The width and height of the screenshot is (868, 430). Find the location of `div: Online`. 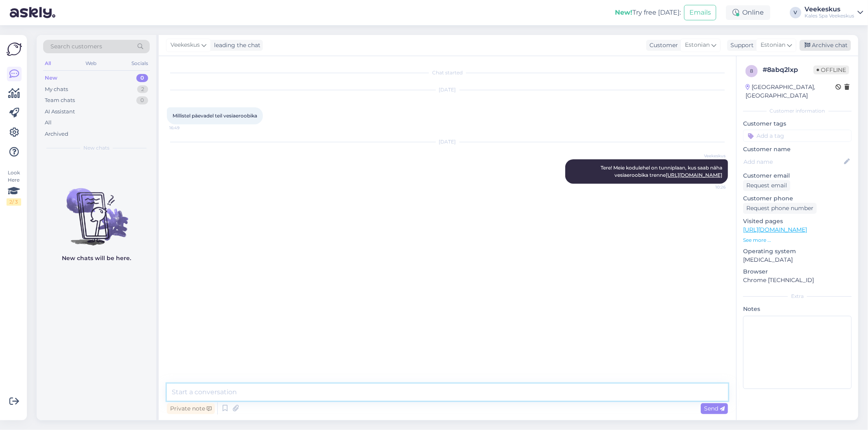

div: Online is located at coordinates (748, 12).